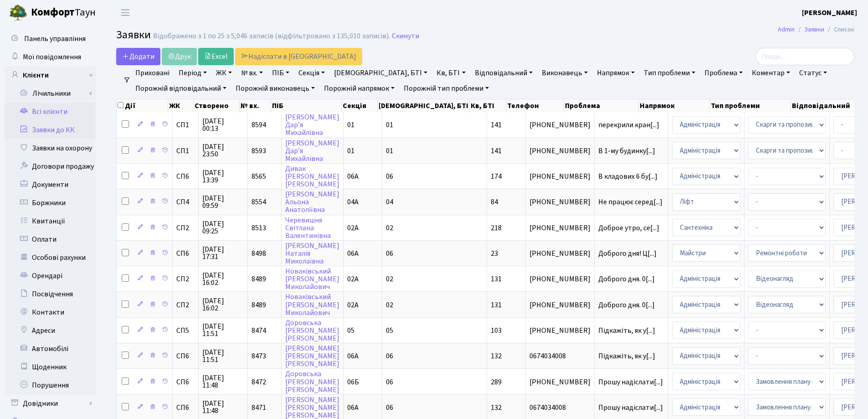 This screenshot has height=419, width=868. I want to click on span: 8565, so click(259, 176).